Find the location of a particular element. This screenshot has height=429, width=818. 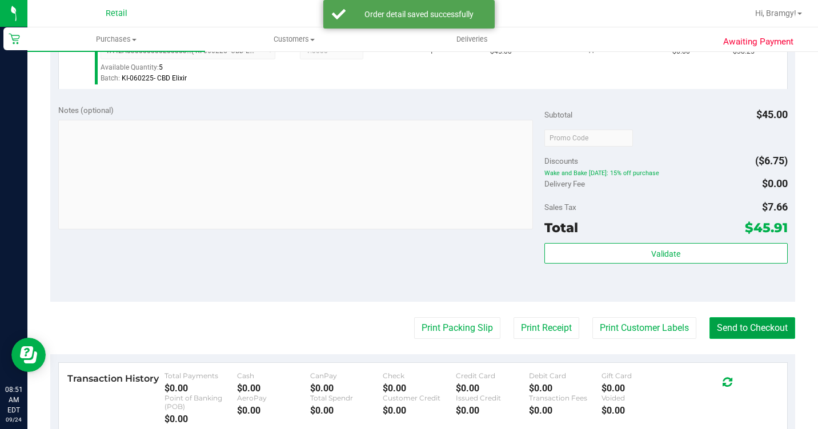

div: Total Payments is located at coordinates (201, 376).